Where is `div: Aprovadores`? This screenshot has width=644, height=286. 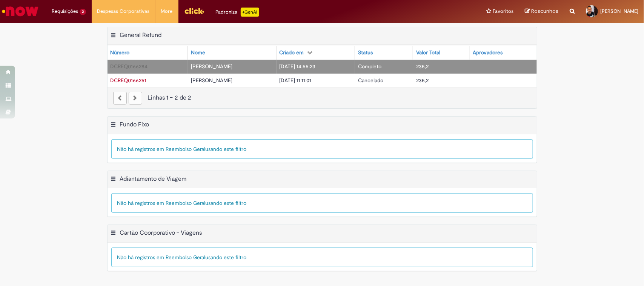 div: Aprovadores is located at coordinates (488, 53).